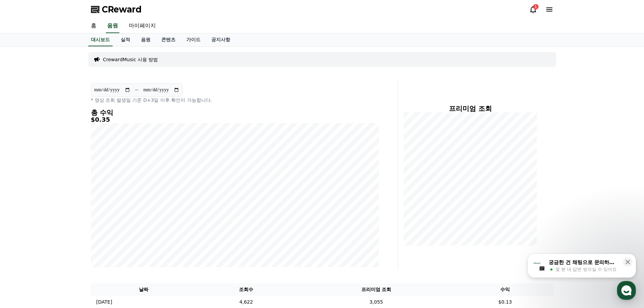  Describe the element at coordinates (101, 40) in the screenshot. I see `a: 대시보드` at that location.